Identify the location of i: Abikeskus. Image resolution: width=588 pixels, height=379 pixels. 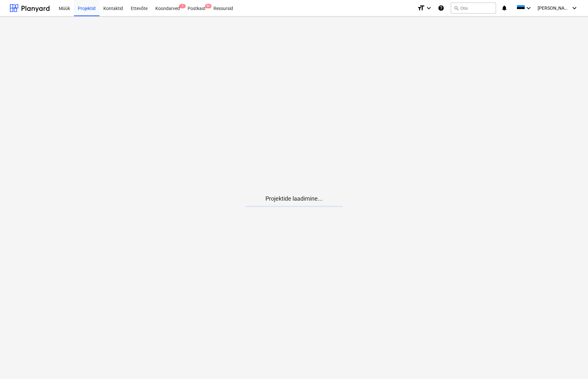
(441, 8).